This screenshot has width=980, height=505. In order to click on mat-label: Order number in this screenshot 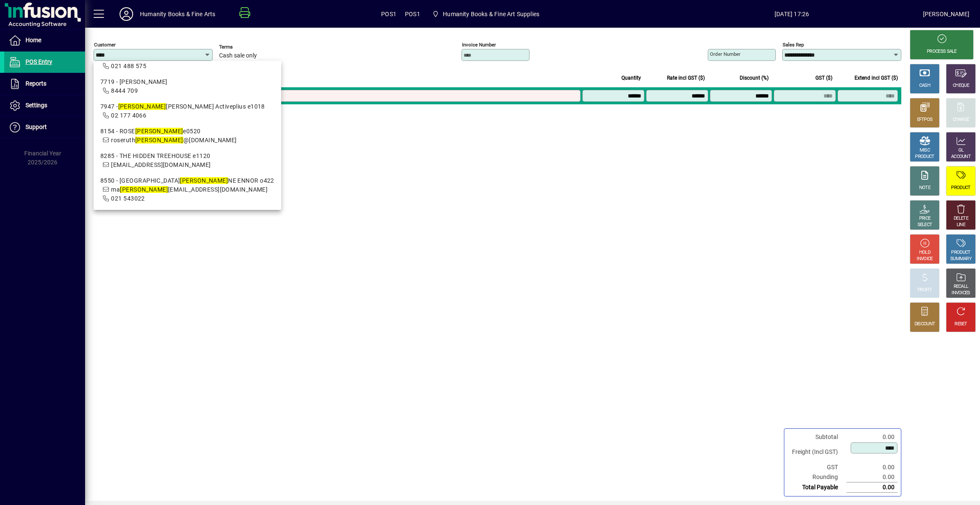, I will do `click(725, 54)`.